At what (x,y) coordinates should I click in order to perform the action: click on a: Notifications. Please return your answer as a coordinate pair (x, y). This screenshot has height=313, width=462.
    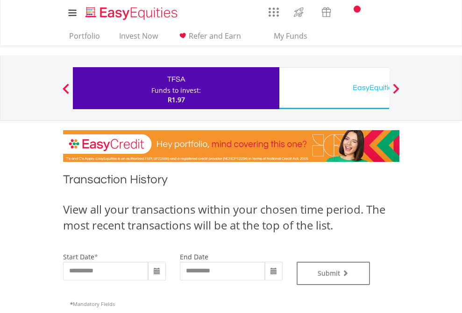
    Looking at the image, I should click on (352, 12).